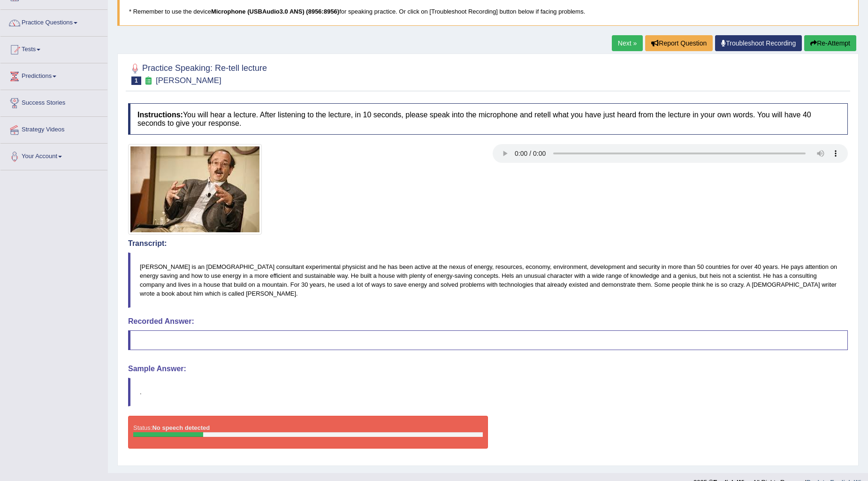  Describe the element at coordinates (488, 119) in the screenshot. I see `h4: You will hear a lecture. After listening to the lecture, in 10 seconds, please speak into the mic...` at that location.